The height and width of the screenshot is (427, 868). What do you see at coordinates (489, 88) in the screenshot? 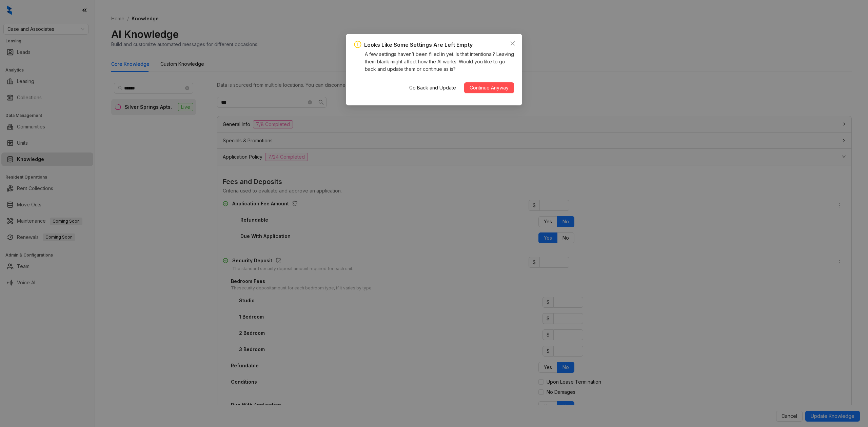
I see `button: Continue Anyway` at bounding box center [489, 88].